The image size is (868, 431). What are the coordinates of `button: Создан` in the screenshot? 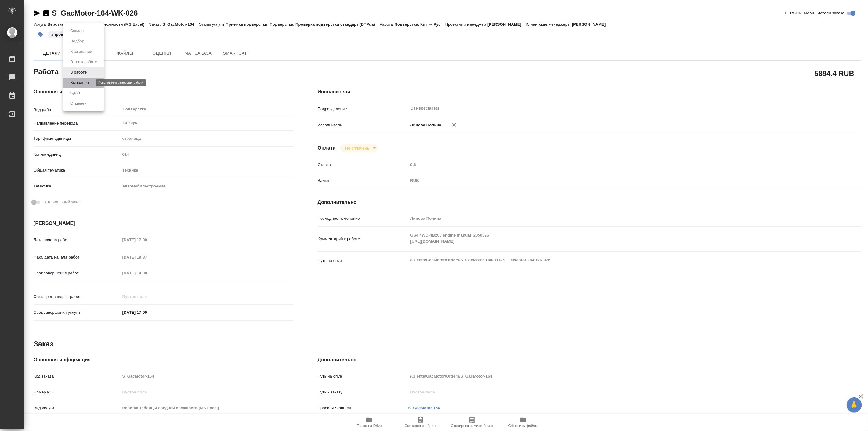 It's located at (77, 31).